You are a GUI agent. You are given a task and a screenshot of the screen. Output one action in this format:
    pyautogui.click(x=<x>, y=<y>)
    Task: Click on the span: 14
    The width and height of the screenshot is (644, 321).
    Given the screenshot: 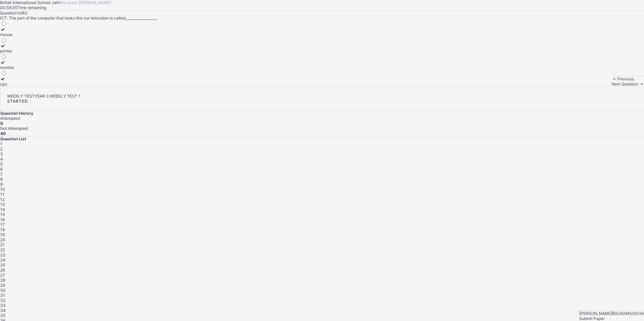 What is the action you would take?
    pyautogui.click(x=3, y=209)
    